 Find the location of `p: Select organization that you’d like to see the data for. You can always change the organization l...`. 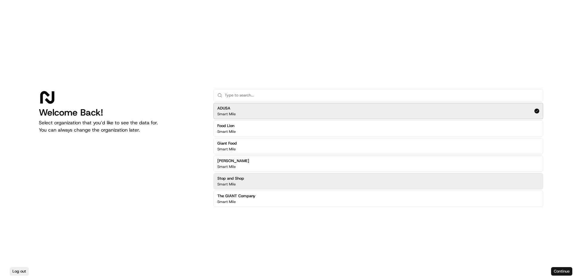

p: Select organization that you’d like to see the data for. You can always change the organization l... is located at coordinates (121, 127).